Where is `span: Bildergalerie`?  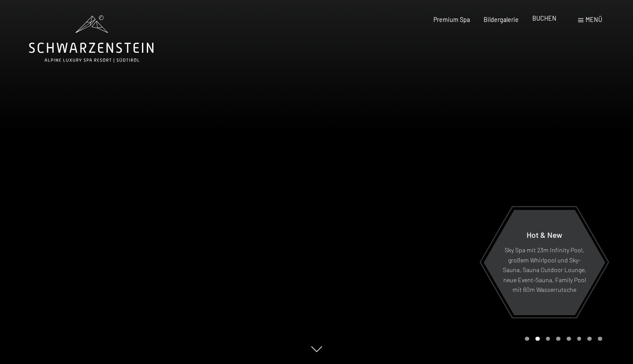 span: Bildergalerie is located at coordinates (502, 20).